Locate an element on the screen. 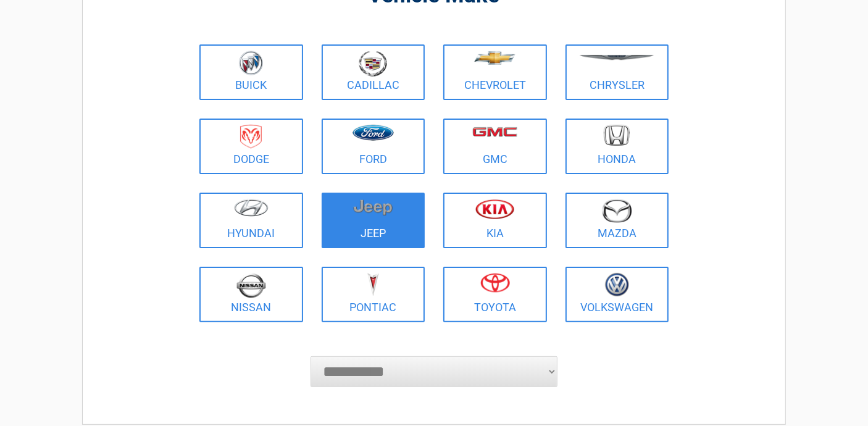 The height and width of the screenshot is (426, 868). a: Mazda is located at coordinates (617, 220).